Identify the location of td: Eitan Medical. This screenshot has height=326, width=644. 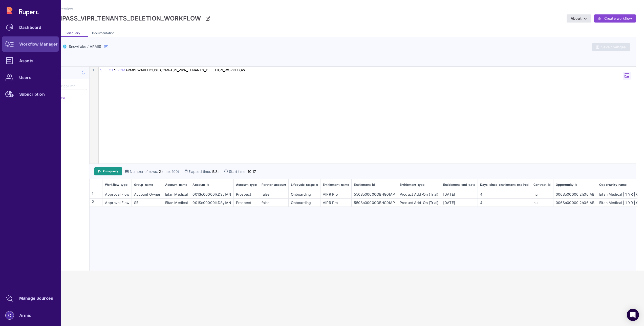
(176, 194).